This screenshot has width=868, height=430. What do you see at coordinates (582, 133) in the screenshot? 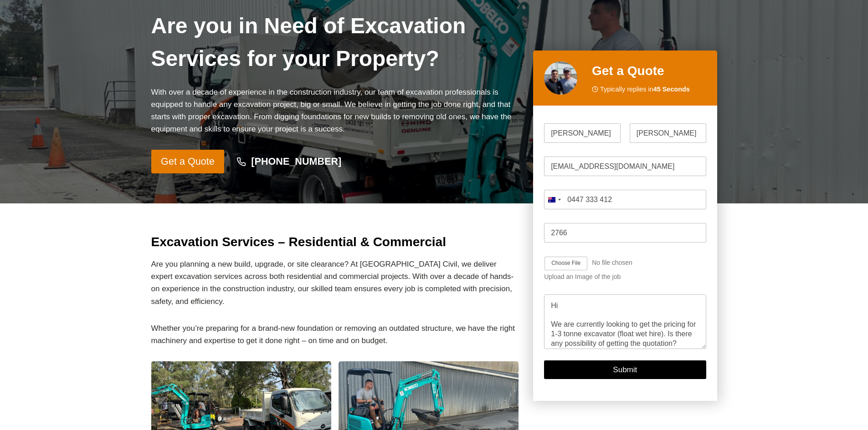
I see `input: First Name` at bounding box center [582, 133].